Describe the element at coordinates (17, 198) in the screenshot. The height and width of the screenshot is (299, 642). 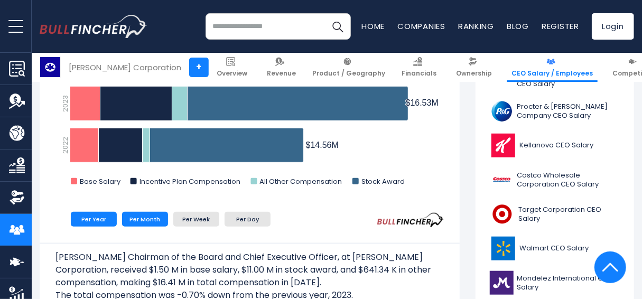
I see `img: Ownership` at that location.